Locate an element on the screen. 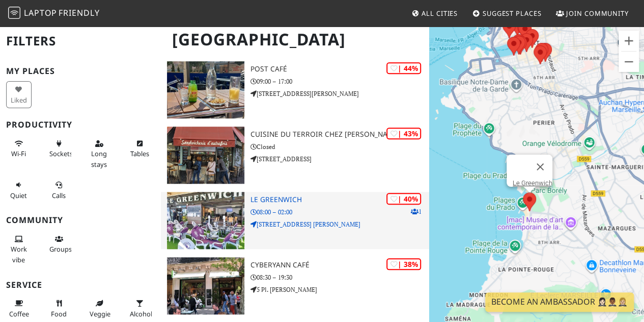  p: 1 is located at coordinates (416, 211).